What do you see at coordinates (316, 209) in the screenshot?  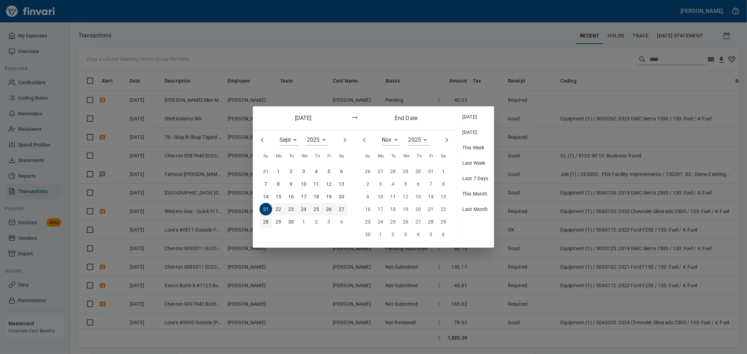 I see `p: 25` at bounding box center [316, 209].